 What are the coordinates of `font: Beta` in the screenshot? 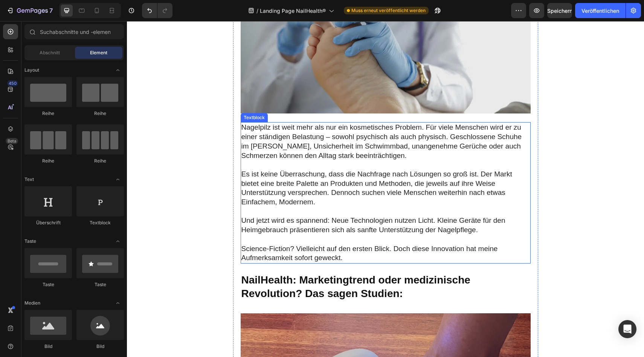 It's located at (12, 141).